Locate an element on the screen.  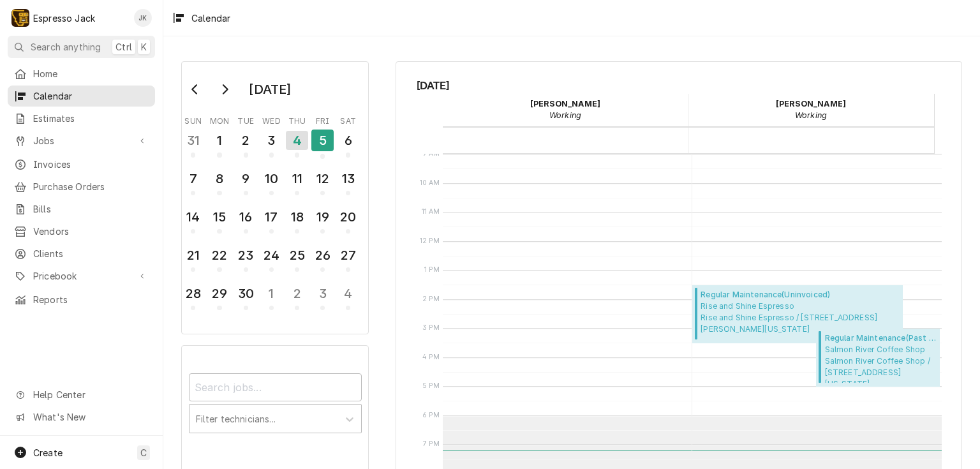
th: Saturday is located at coordinates (348, 119).